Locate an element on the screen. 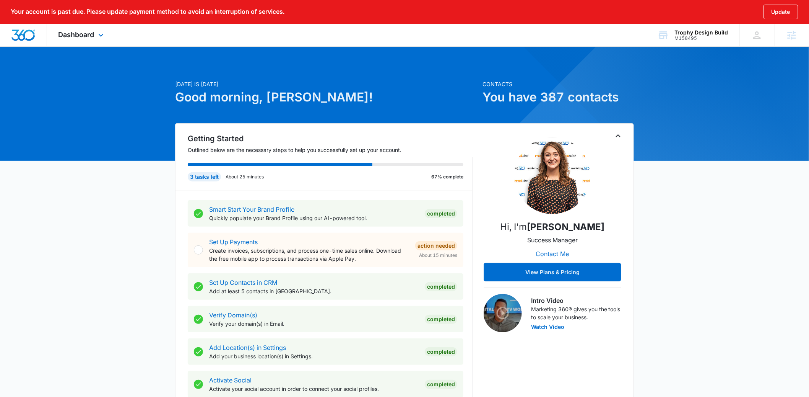  a: Activate Social is located at coordinates (230, 380).